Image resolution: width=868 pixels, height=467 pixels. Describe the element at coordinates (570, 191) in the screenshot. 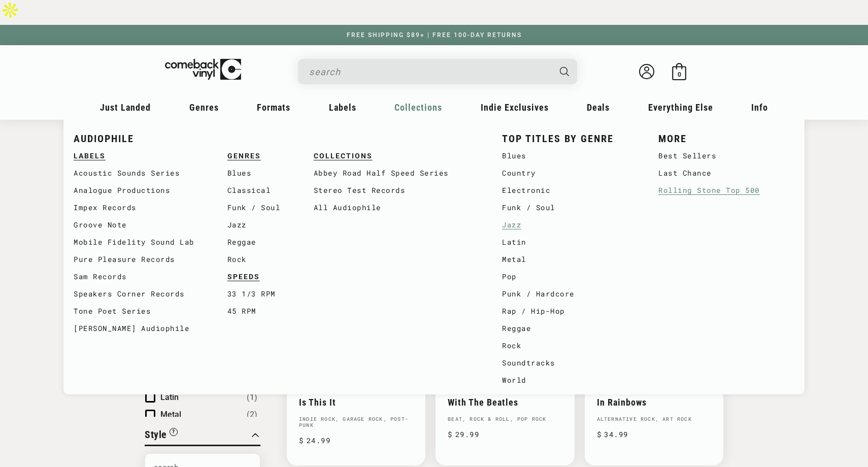

I see `a: Electronic` at that location.